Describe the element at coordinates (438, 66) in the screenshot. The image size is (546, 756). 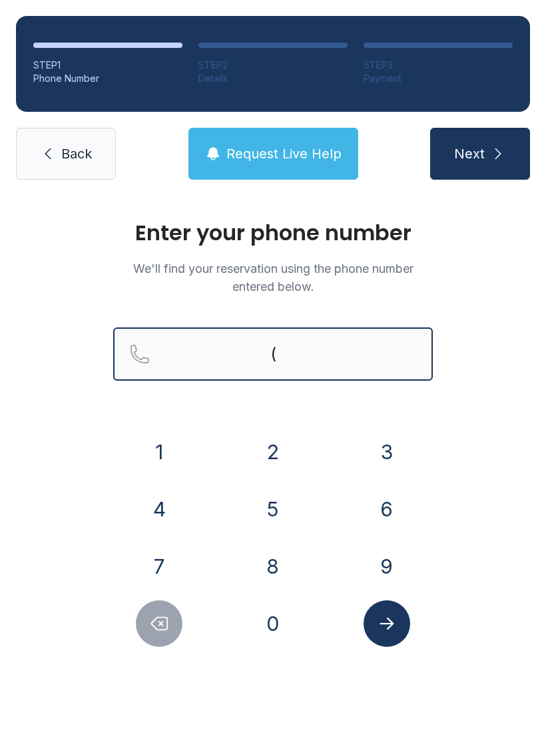
I see `div: STEP 3` at that location.